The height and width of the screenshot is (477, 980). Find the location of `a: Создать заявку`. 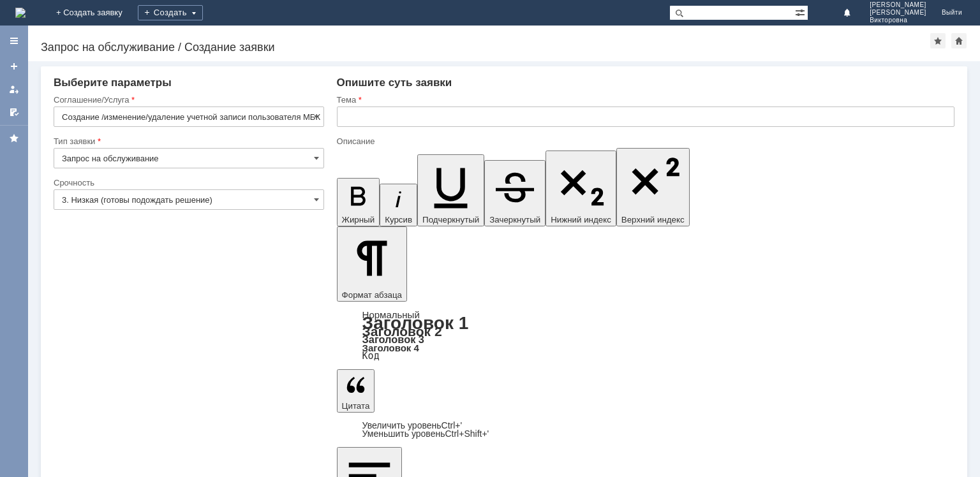

a: Создать заявку is located at coordinates (14, 66).